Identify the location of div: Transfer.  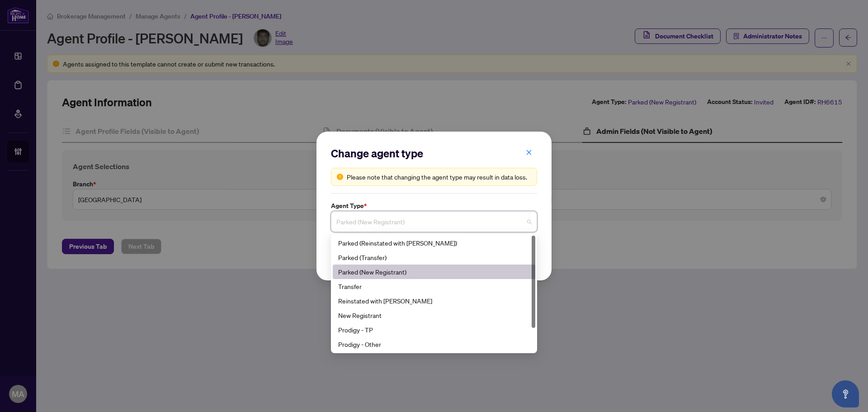
(434, 286).